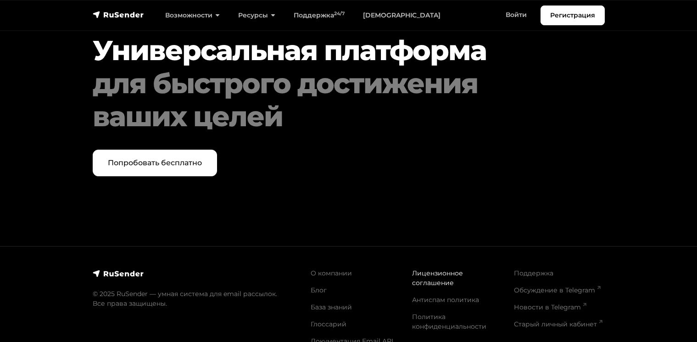 Image resolution: width=697 pixels, height=342 pixels. I want to click on sup: 24/7, so click(339, 13).